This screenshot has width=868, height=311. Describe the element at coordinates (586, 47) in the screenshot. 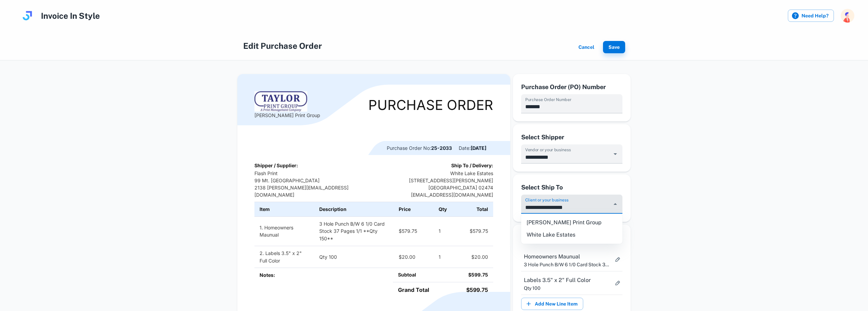

I see `button: Cancel` at that location.